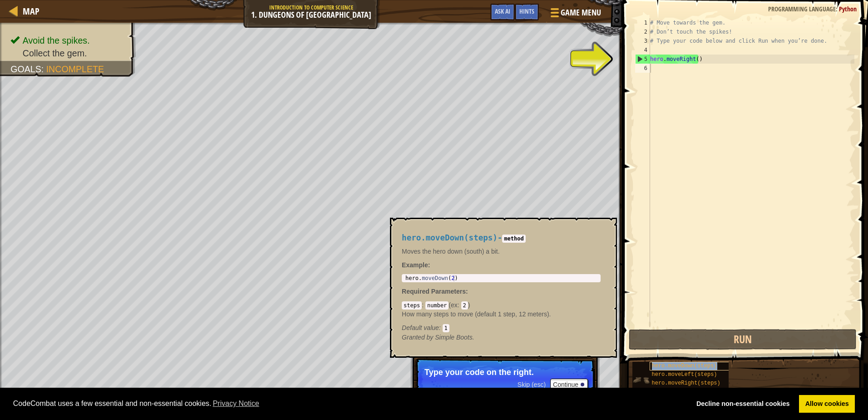 The height and width of the screenshot is (420, 868). Describe the element at coordinates (642, 50) in the screenshot. I see `div: 4` at that location.